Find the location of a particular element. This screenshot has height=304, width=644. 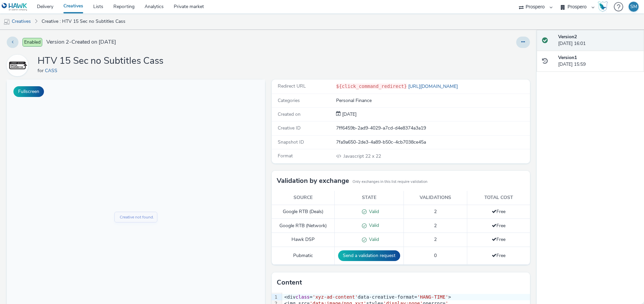

img: undefined Logo is located at coordinates (14, 7).